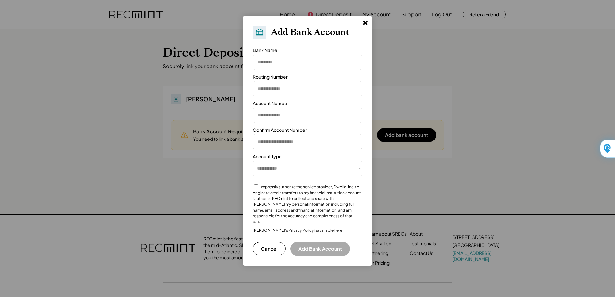  I want to click on button: Add Bank Account, so click(320, 249).